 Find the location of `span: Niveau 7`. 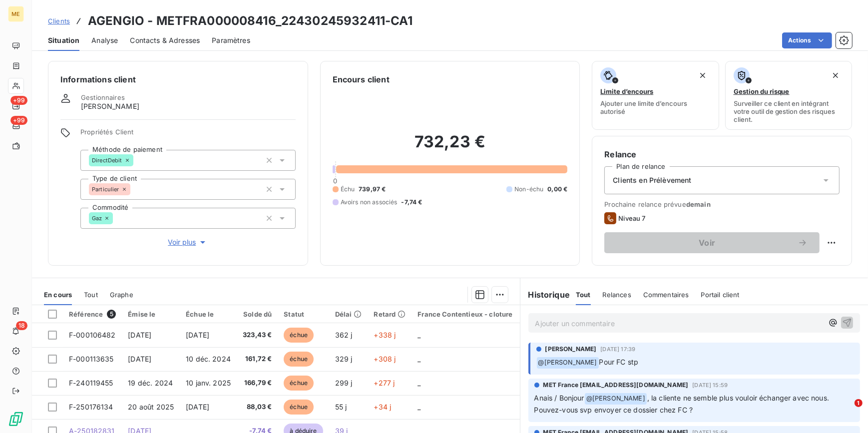

span: Niveau 7 is located at coordinates (632, 218).